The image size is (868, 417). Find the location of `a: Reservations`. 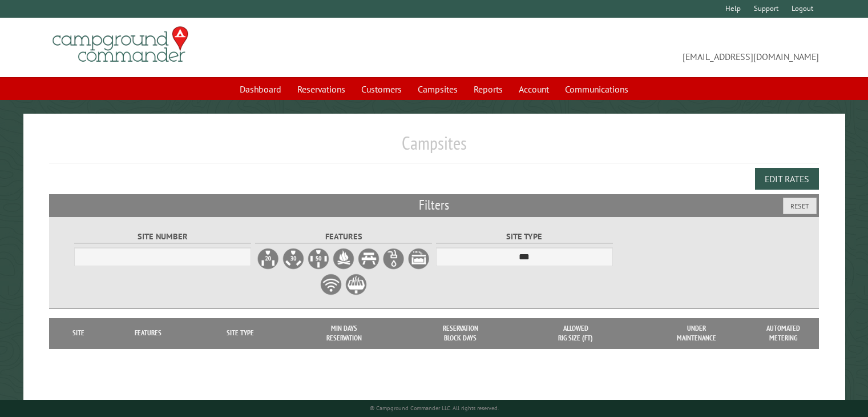

a: Reservations is located at coordinates (321, 89).